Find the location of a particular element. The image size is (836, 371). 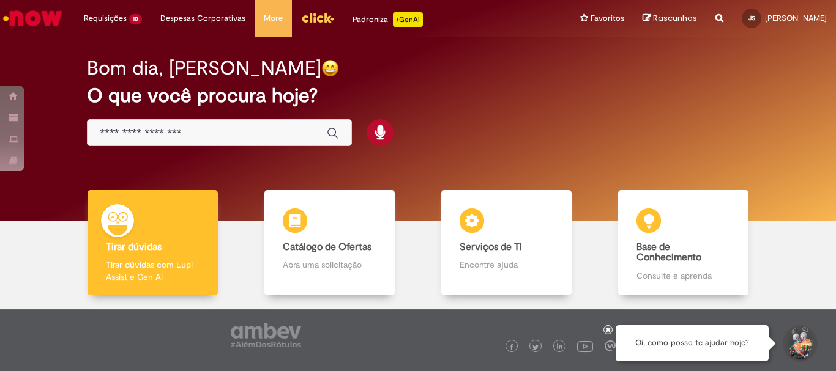

a: Rascunhos is located at coordinates (669, 18).